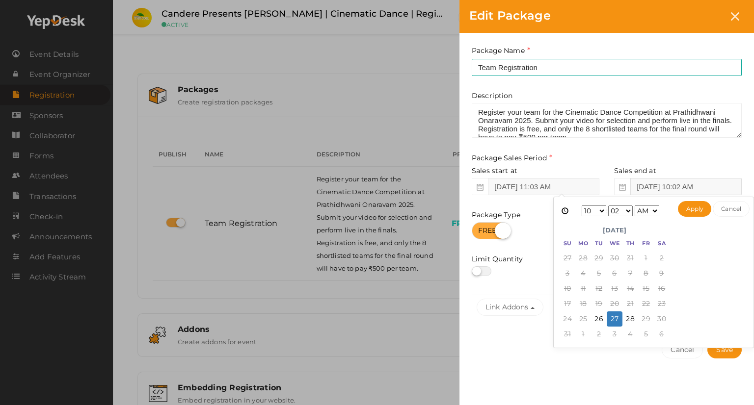  I want to click on td: 15, so click(646, 288).